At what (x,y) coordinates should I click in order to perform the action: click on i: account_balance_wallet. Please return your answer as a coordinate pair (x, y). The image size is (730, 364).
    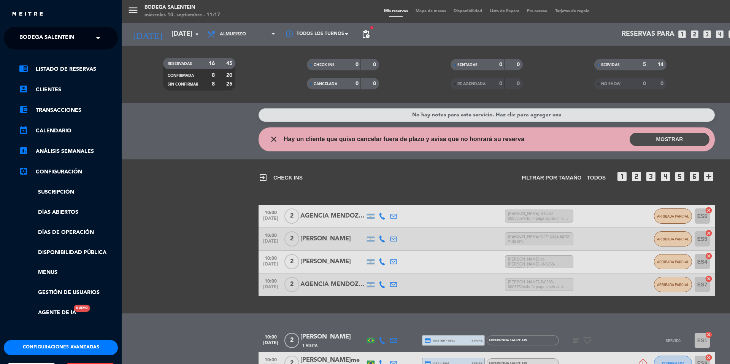
    Looking at the image, I should click on (24, 109).